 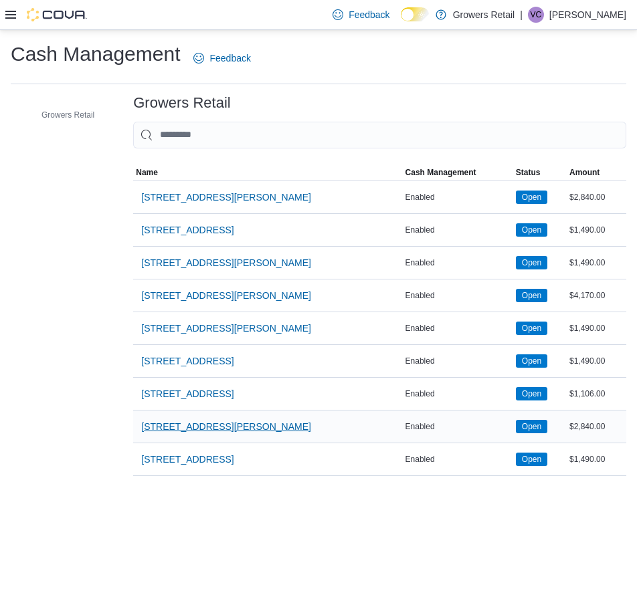 I want to click on div: $1,106.00, so click(x=596, y=394).